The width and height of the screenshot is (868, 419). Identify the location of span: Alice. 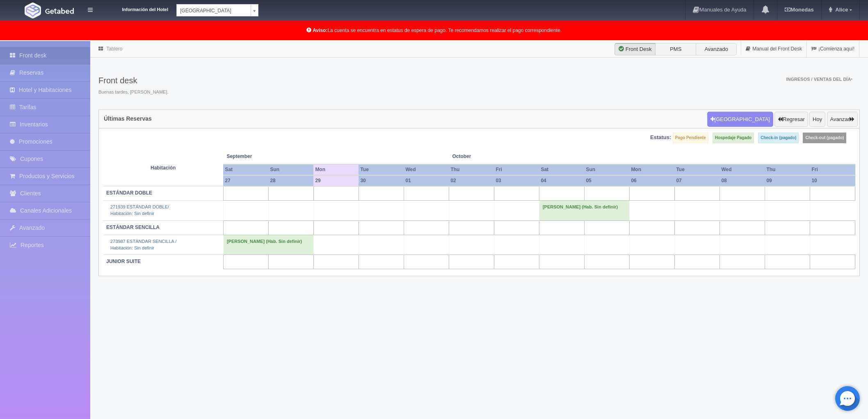
(840, 10).